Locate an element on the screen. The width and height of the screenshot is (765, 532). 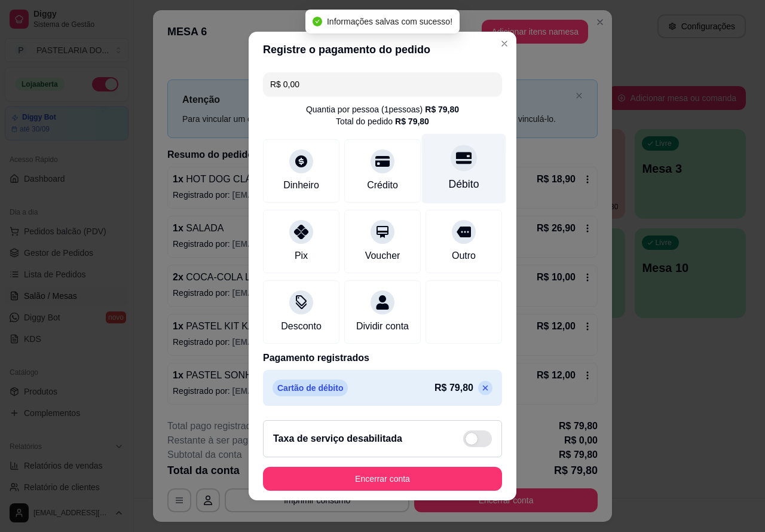
div: Outro is located at coordinates (464, 256).